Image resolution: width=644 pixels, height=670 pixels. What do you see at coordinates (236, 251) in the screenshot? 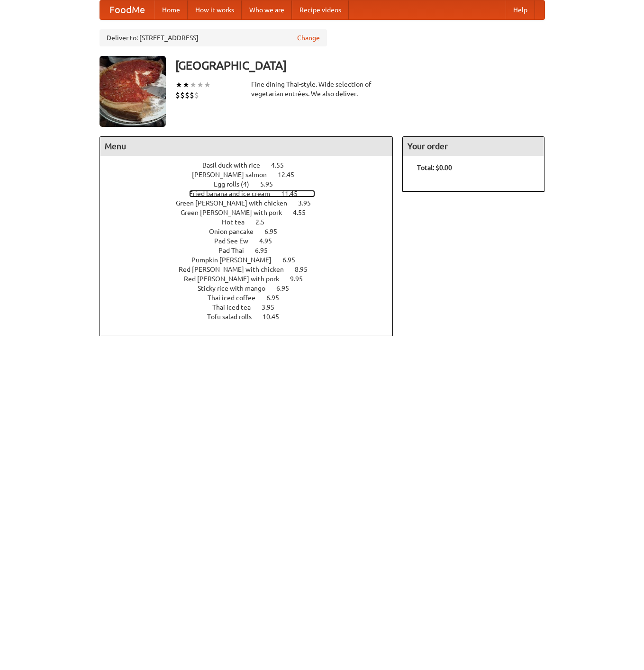
I see `span: Pad Thai` at bounding box center [236, 251].